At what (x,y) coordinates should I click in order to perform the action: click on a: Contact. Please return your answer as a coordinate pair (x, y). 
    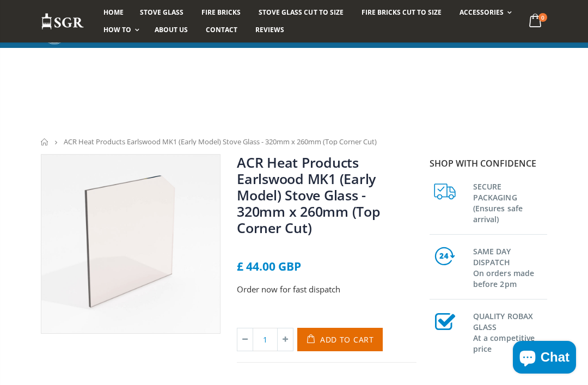
    Looking at the image, I should click on (222, 30).